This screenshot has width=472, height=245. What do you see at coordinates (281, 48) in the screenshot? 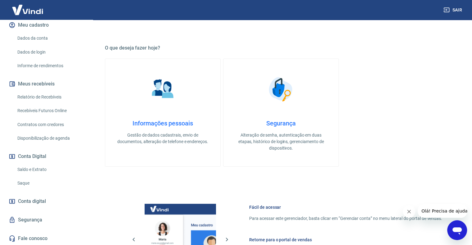
I see `h5: O que deseja fazer hoje?` at bounding box center [281, 48].